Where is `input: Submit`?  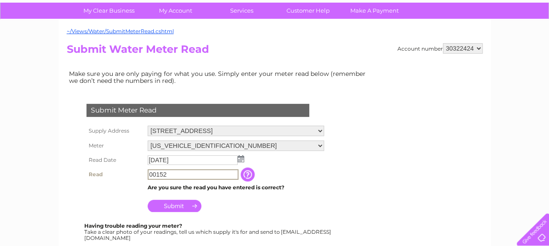
input: Submit is located at coordinates (174, 206).